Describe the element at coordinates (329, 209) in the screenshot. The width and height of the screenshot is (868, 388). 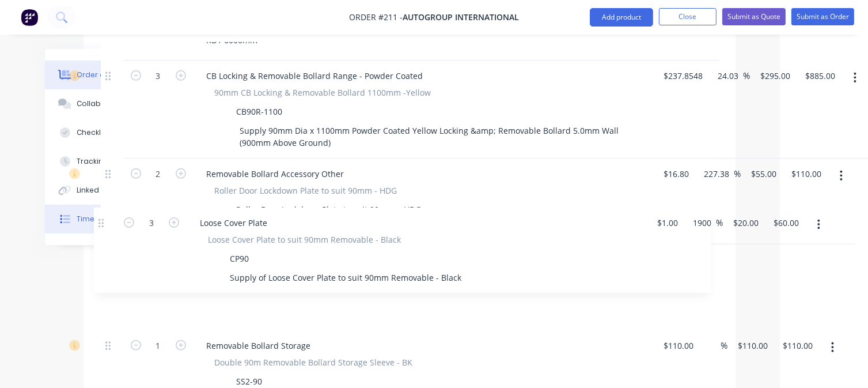
I see `div: Roller Door Lockdown Plate to suit 90mm - HDG` at that location.